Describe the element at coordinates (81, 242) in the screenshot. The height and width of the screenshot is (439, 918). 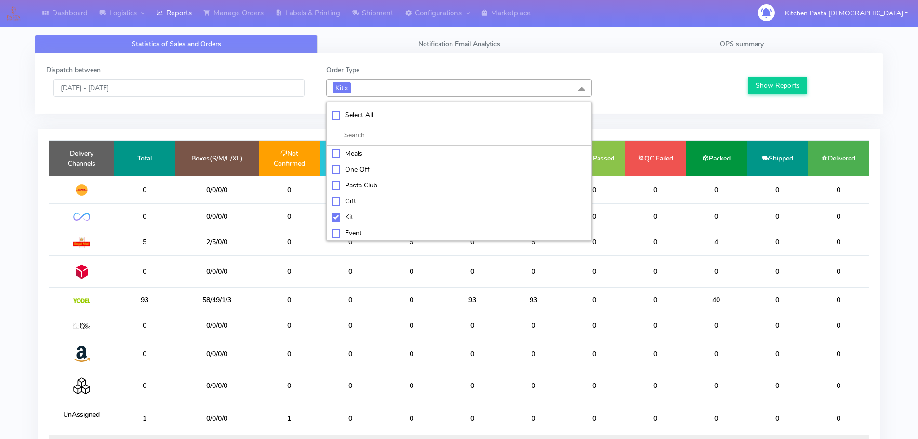
I see `img: Royal Mail` at that location.